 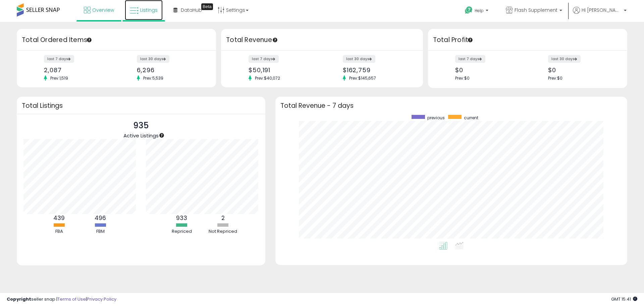 I want to click on span: Active Listings, so click(x=141, y=136).